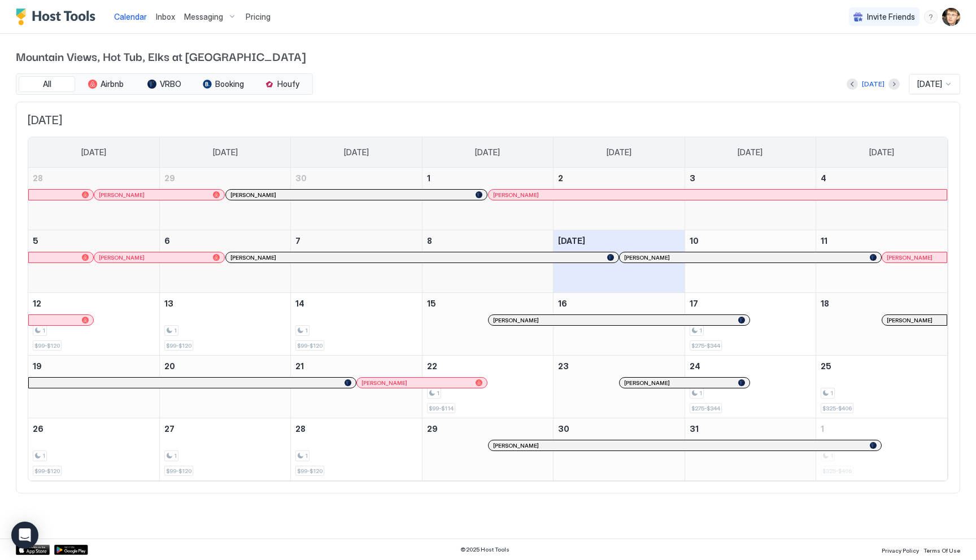  Describe the element at coordinates (694, 366) in the screenshot. I see `span: 24` at that location.